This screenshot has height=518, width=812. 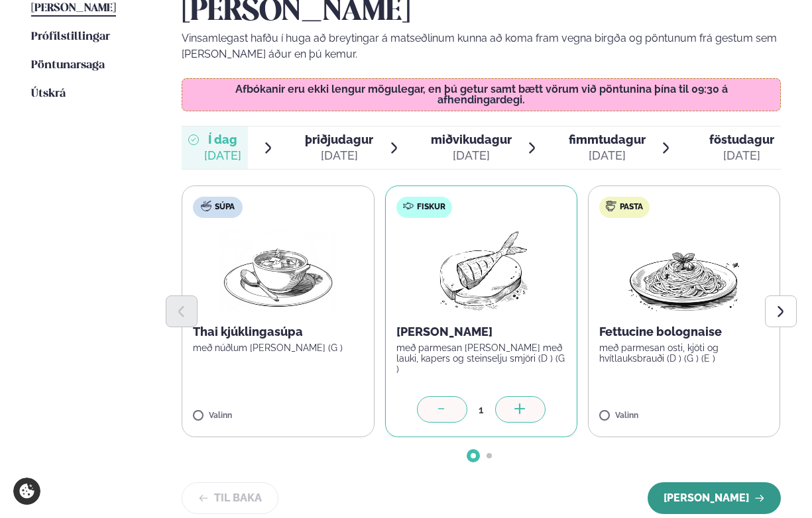 I want to click on button: Til baka, so click(x=230, y=498).